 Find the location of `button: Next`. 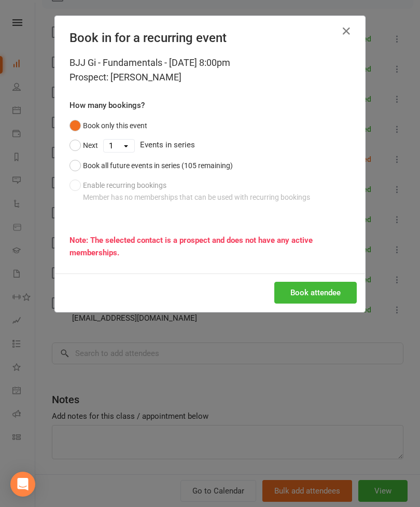

button: Next is located at coordinates (83, 145).